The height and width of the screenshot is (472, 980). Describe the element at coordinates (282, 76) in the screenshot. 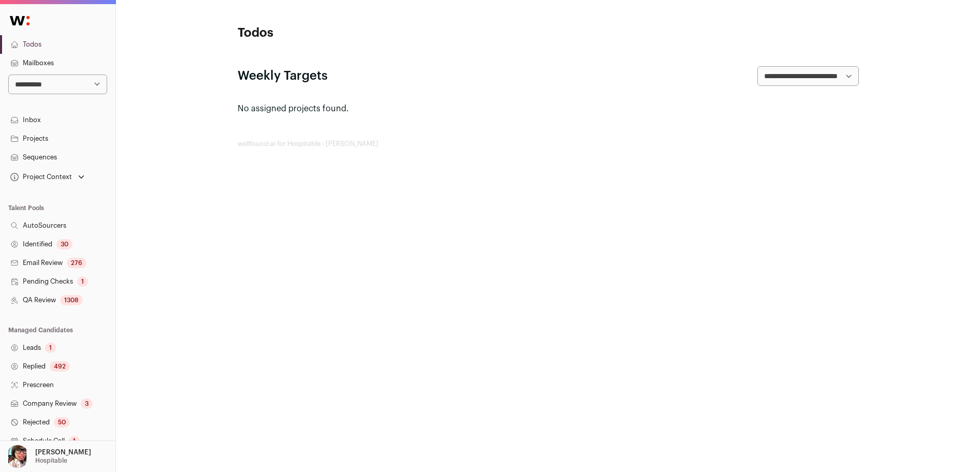

I see `h2: Weekly Targets` at that location.